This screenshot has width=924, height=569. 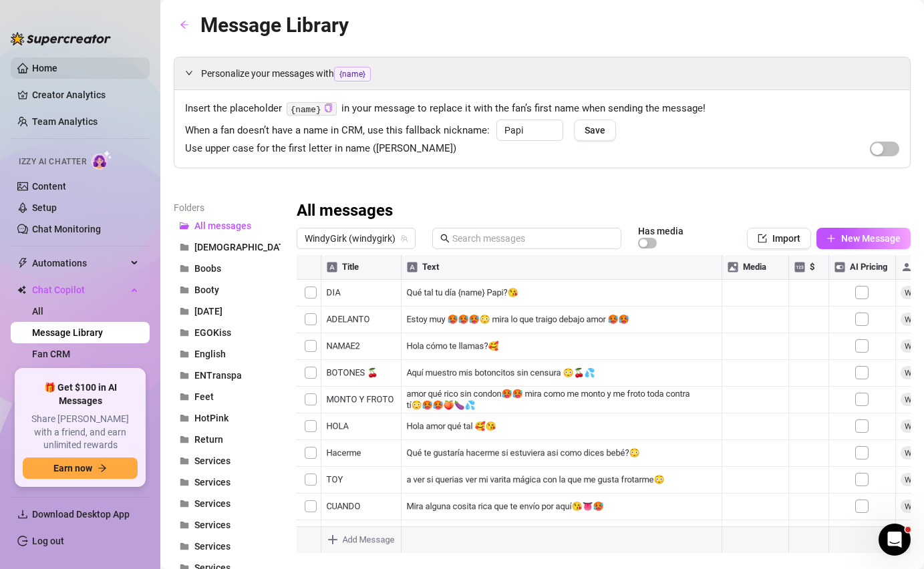 I want to click on a: Home, so click(x=45, y=68).